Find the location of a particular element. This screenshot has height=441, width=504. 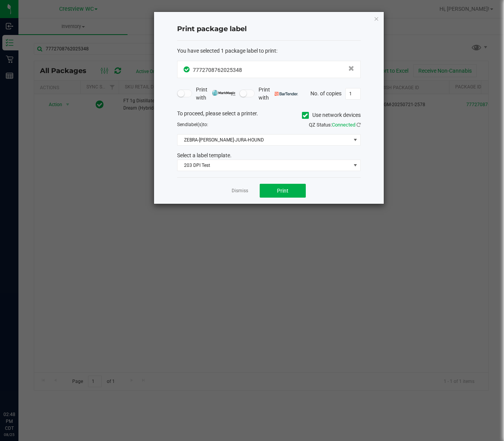

span: You have selected 1 package label to print is located at coordinates (226, 51).